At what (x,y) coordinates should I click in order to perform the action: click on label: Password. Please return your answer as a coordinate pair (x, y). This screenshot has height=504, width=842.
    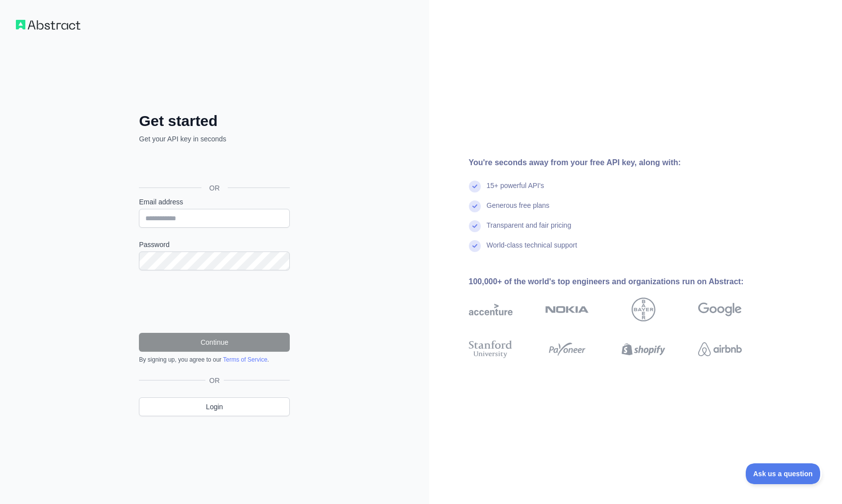
    Looking at the image, I should click on (214, 245).